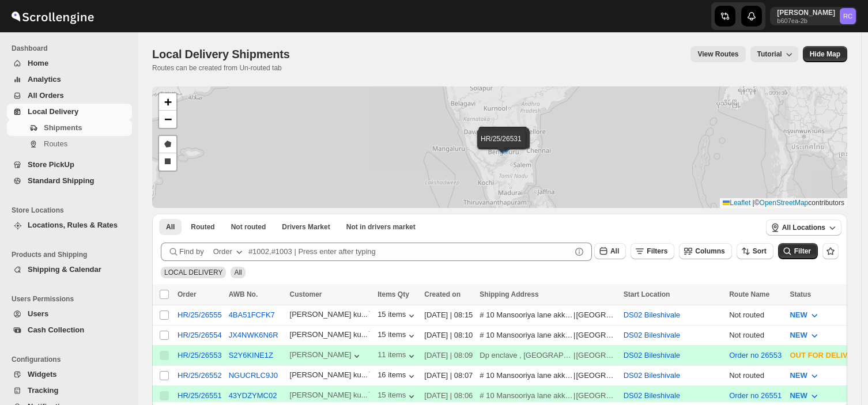 The width and height of the screenshot is (868, 405). I want to click on span: Order, so click(187, 294).